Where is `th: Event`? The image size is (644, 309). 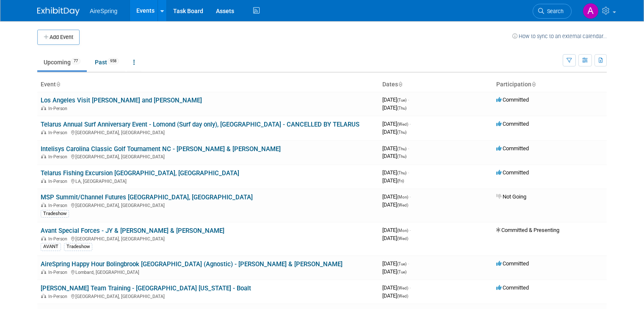 th: Event is located at coordinates (208, 85).